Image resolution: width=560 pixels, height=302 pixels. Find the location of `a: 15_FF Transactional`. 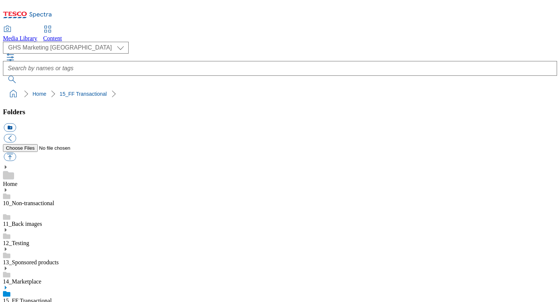

a: 15_FF Transactional is located at coordinates (83, 94).